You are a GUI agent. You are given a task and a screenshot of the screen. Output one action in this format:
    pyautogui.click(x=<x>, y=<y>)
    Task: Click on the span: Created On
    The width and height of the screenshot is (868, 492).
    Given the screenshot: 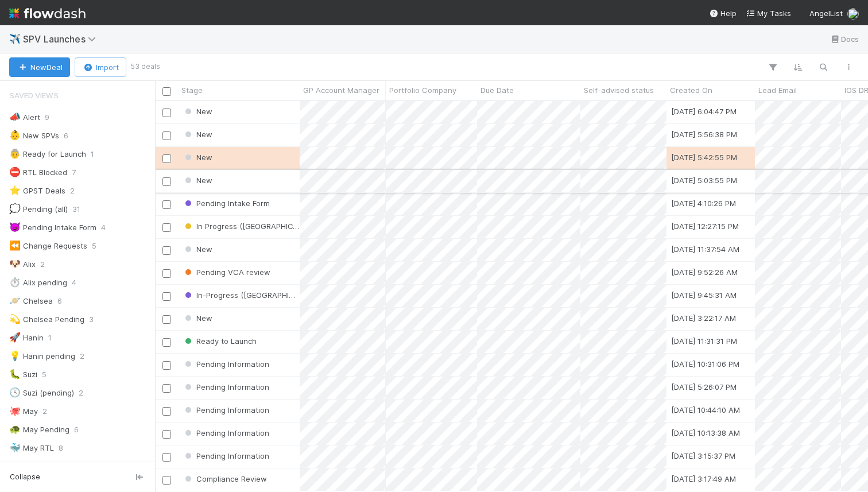 What is the action you would take?
    pyautogui.click(x=691, y=90)
    